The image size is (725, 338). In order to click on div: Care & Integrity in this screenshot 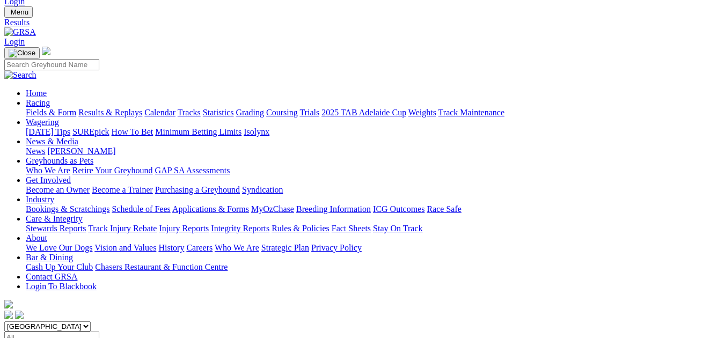, I will do `click(373, 228)`.